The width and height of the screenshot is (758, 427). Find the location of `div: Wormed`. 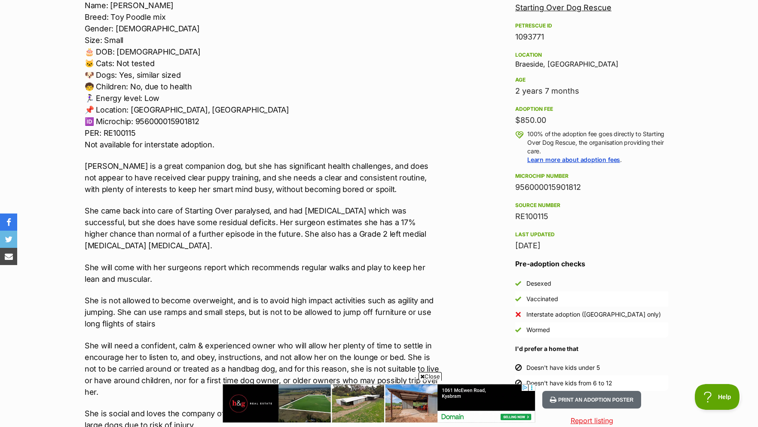

div: Wormed is located at coordinates (538, 330).